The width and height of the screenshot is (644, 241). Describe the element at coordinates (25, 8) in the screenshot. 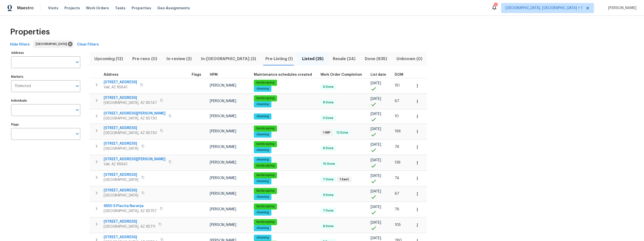

I see `span: Maestro` at that location.